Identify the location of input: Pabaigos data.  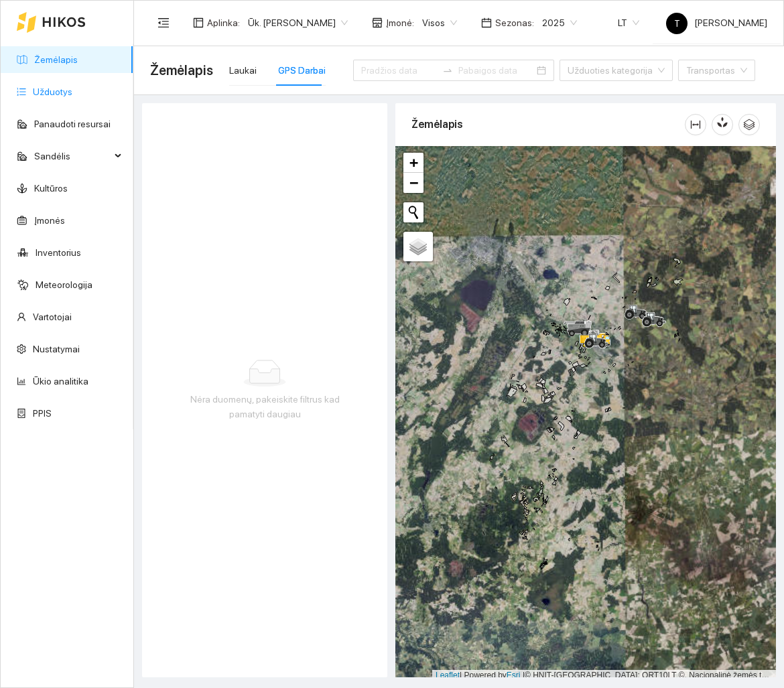
(496, 71).